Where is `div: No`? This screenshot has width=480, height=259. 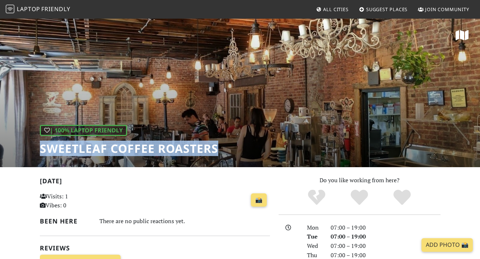
div: No is located at coordinates (317, 198).